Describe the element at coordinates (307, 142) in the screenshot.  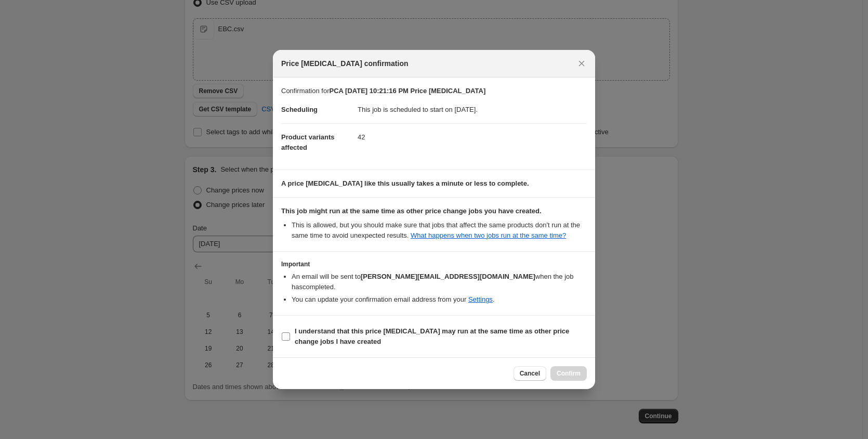
I see `span: Product variants affected` at that location.